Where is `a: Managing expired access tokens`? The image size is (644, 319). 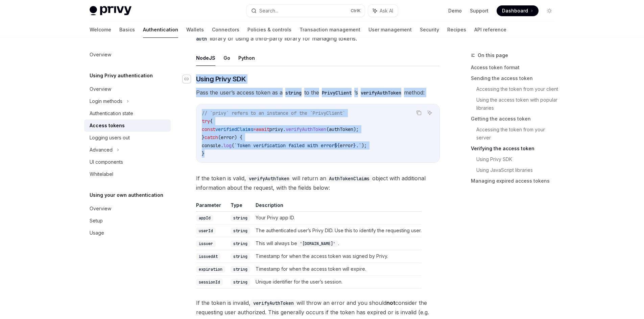
a: Managing expired access tokens is located at coordinates (516, 181).